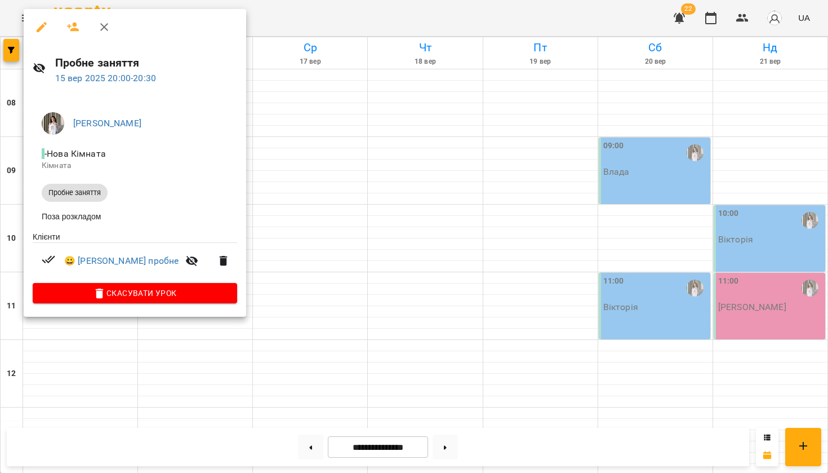 The image size is (828, 473). What do you see at coordinates (135, 293) in the screenshot?
I see `span: Скасувати Урок` at bounding box center [135, 293].